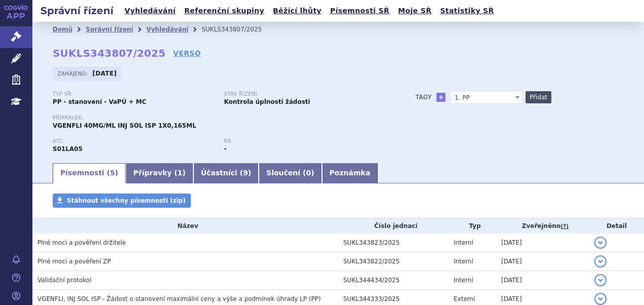 Image resolution: width=644 pixels, height=305 pixels. Describe the element at coordinates (393, 243) in the screenshot. I see `td: SUKL343823/2025` at that location.